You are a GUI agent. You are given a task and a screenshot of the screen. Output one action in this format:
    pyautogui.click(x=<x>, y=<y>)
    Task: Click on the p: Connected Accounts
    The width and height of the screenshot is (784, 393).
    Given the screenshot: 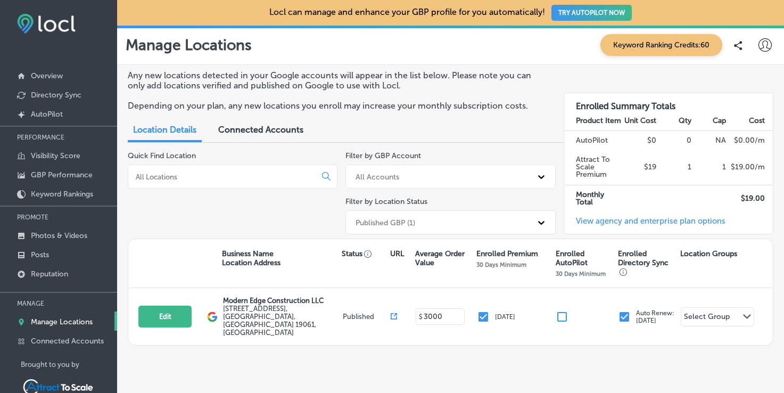 What is the action you would take?
    pyautogui.click(x=67, y=341)
    